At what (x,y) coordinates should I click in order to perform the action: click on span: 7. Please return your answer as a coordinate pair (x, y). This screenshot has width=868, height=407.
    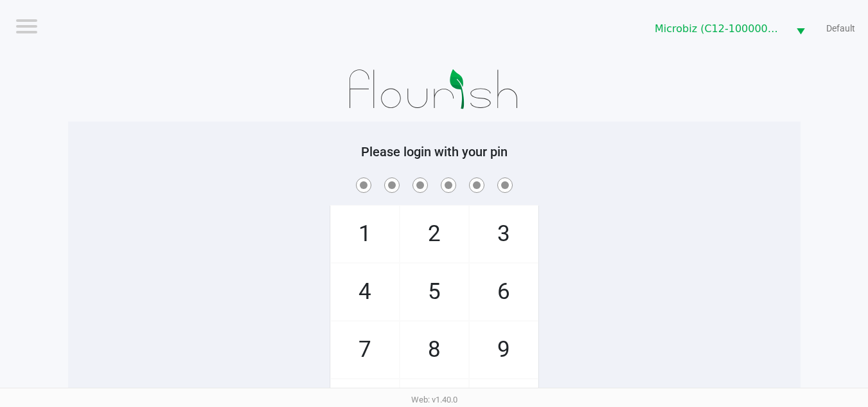
    Looking at the image, I should click on (365, 349).